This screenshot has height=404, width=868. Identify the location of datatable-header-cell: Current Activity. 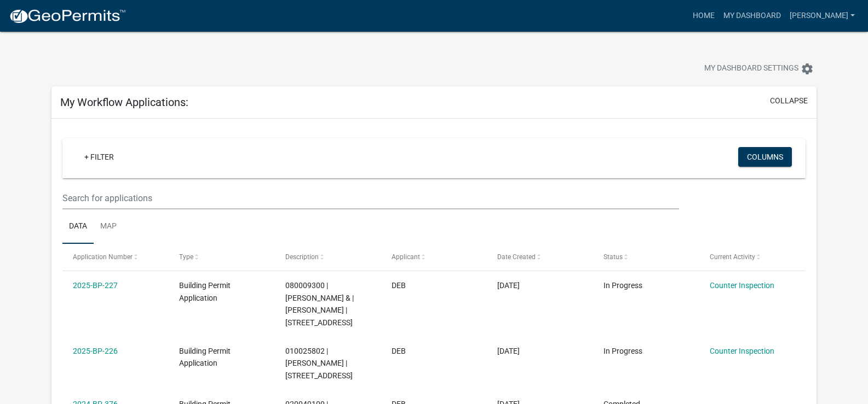
(752, 257).